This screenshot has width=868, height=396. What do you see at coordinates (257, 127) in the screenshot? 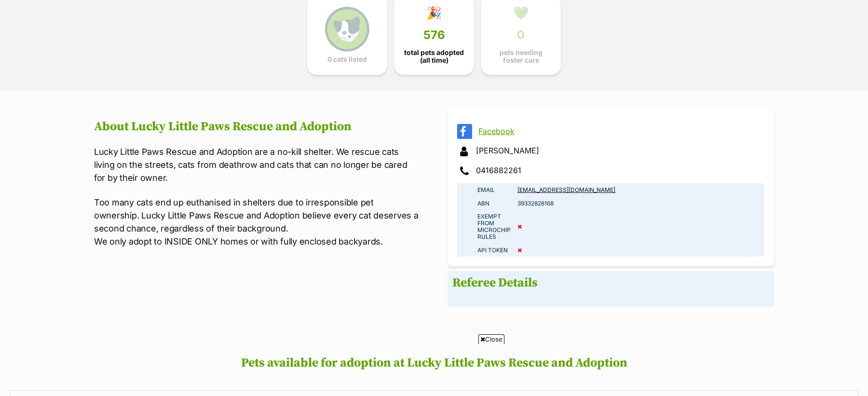
I see `h2: About Lucky Little Paws Rescue and Adoption` at bounding box center [257, 127].